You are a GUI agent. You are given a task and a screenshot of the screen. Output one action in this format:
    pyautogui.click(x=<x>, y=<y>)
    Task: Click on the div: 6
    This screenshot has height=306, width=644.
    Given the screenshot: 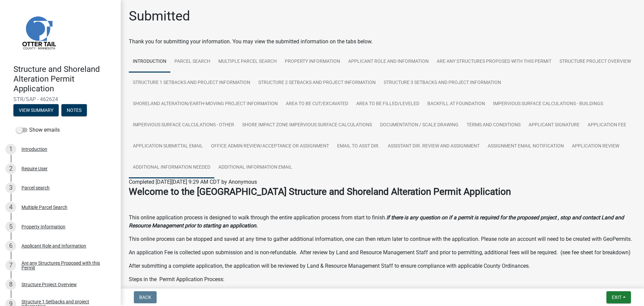 What is the action you would take?
    pyautogui.click(x=11, y=246)
    